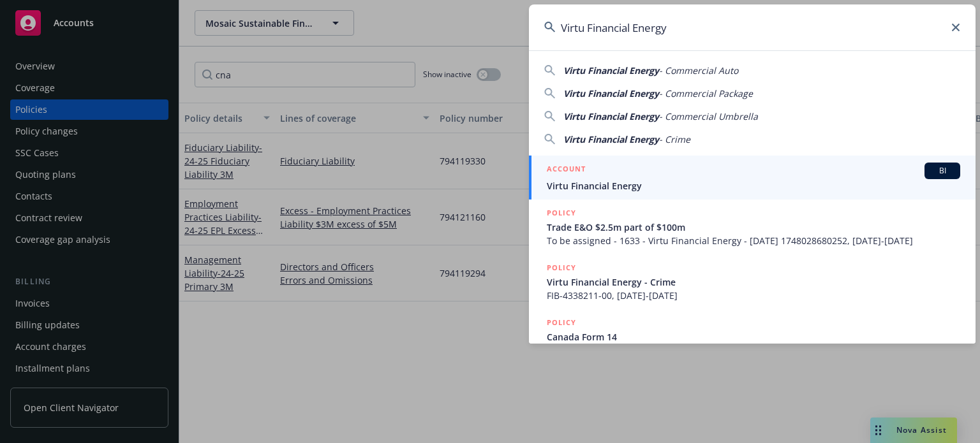  Describe the element at coordinates (752, 28) in the screenshot. I see `input: Search...` at that location.